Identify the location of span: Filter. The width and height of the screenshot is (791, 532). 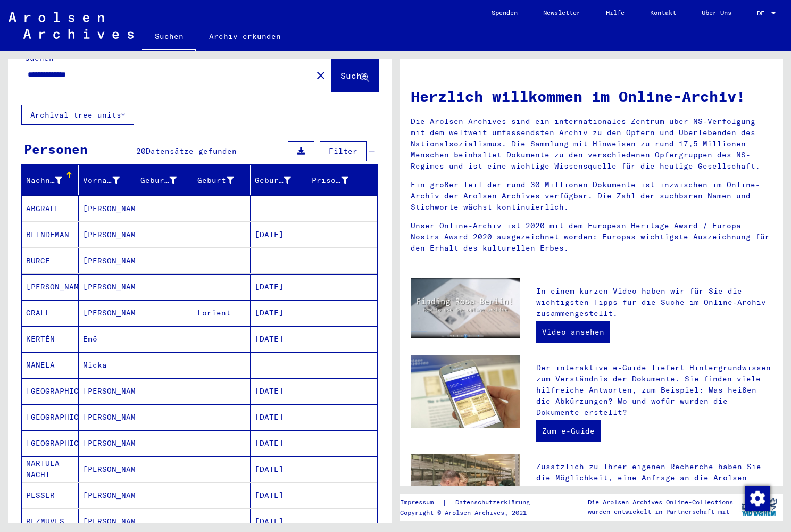
(343, 151).